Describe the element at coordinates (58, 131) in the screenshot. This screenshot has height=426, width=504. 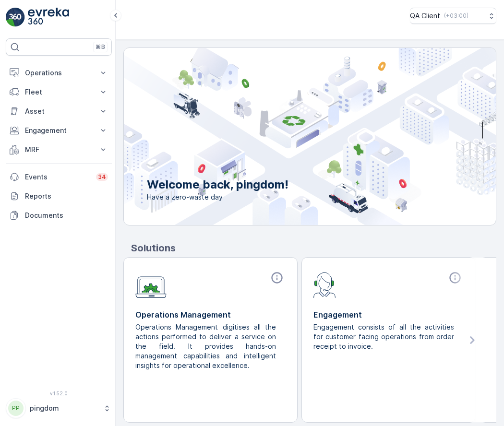
I see `button: Engagement` at that location.